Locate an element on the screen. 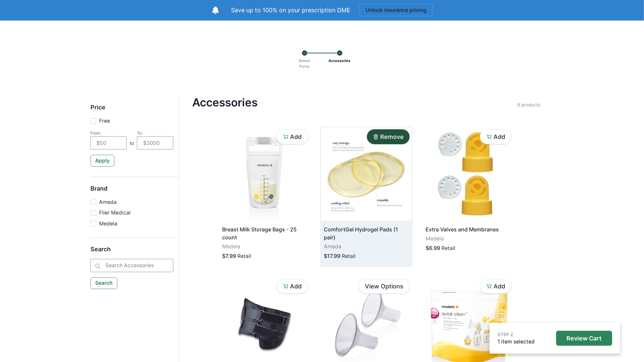 This screenshot has width=644, height=362. p: Breast Milk Storage Bags - 25 count is located at coordinates (264, 234).